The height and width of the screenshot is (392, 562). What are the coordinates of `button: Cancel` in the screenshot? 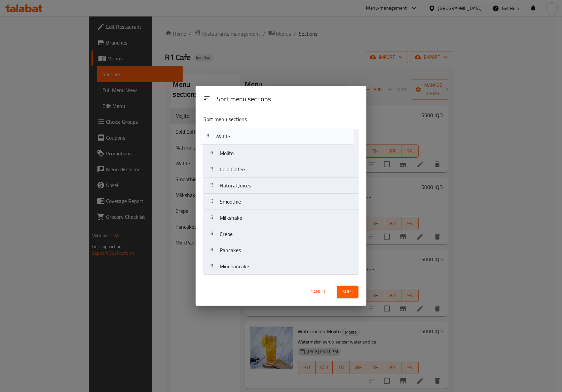 It's located at (319, 292).